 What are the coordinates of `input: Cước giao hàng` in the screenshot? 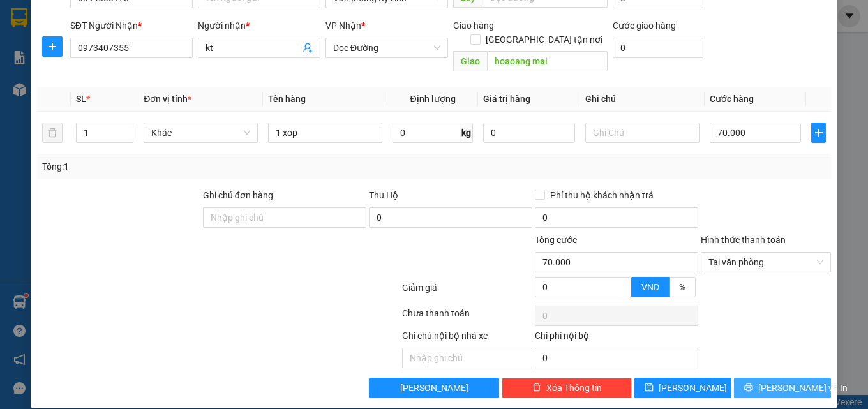 It's located at (658, 48).